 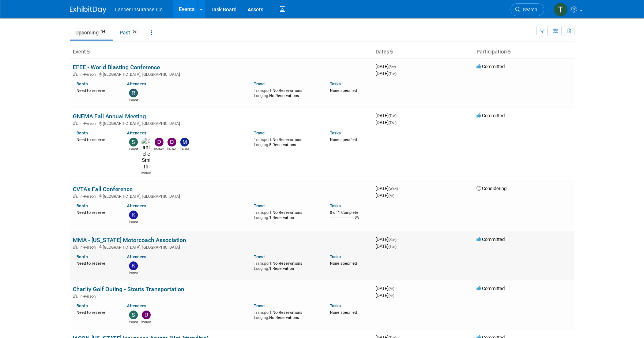 What do you see at coordinates (185, 142) in the screenshot?
I see `img: Michael Arcario` at bounding box center [185, 142].